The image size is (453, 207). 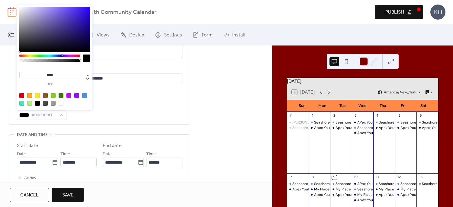 I want to click on div: #4A4A4A, so click(x=45, y=103).